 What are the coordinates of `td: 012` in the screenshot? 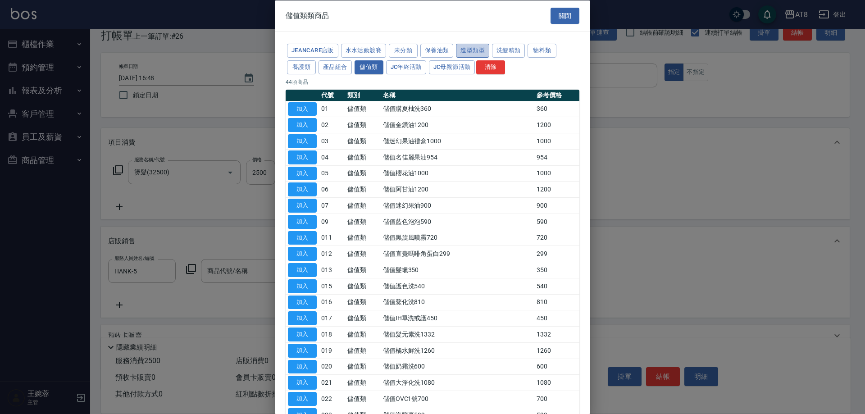 It's located at (332, 254).